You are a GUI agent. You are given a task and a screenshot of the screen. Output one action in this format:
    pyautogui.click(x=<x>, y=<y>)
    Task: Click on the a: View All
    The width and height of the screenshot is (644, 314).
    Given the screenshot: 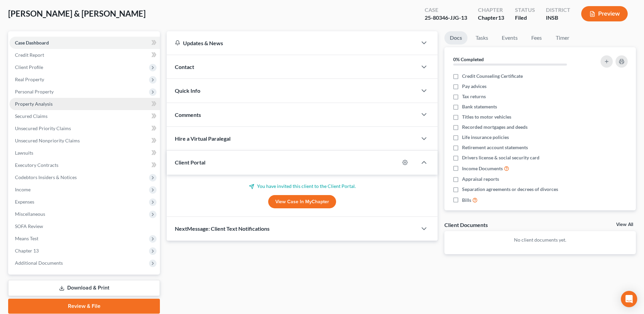 What is the action you would take?
    pyautogui.click(x=624, y=225)
    